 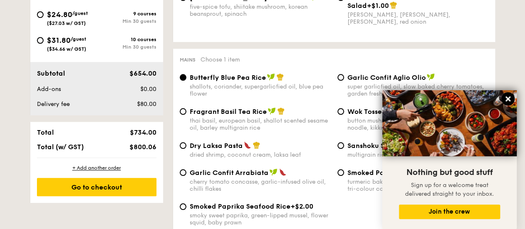 What do you see at coordinates (97, 187) in the screenshot?
I see `div: Go to checkout` at bounding box center [97, 187].